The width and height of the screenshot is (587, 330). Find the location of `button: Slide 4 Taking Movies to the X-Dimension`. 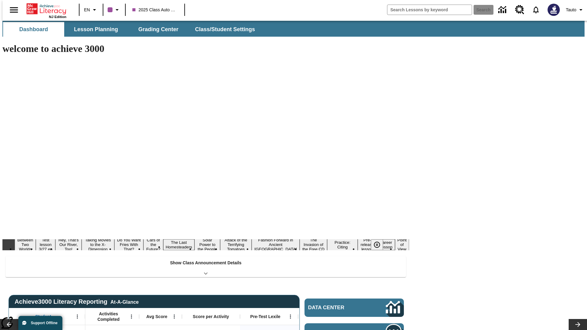

button: Slide 4 Taking Movies to the X-Dimension is located at coordinates (98, 245).